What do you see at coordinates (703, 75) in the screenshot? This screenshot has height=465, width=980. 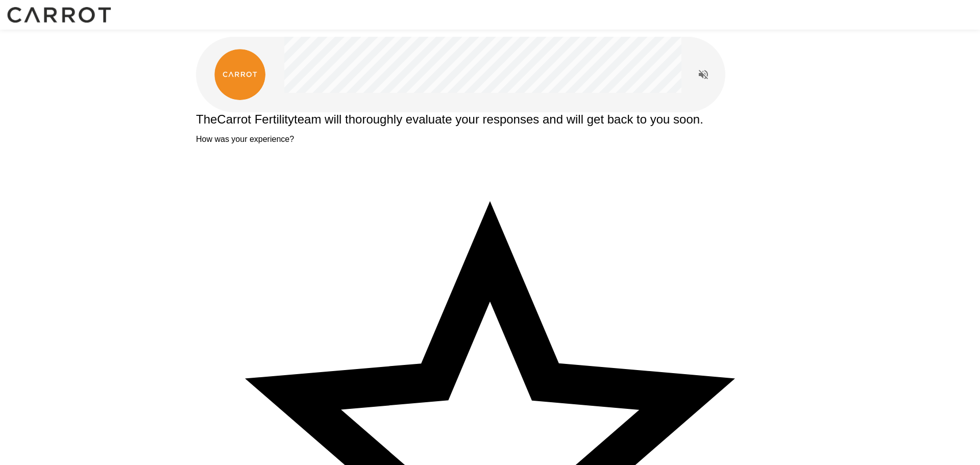 I see `button: Read questions aloud` at bounding box center [703, 75].